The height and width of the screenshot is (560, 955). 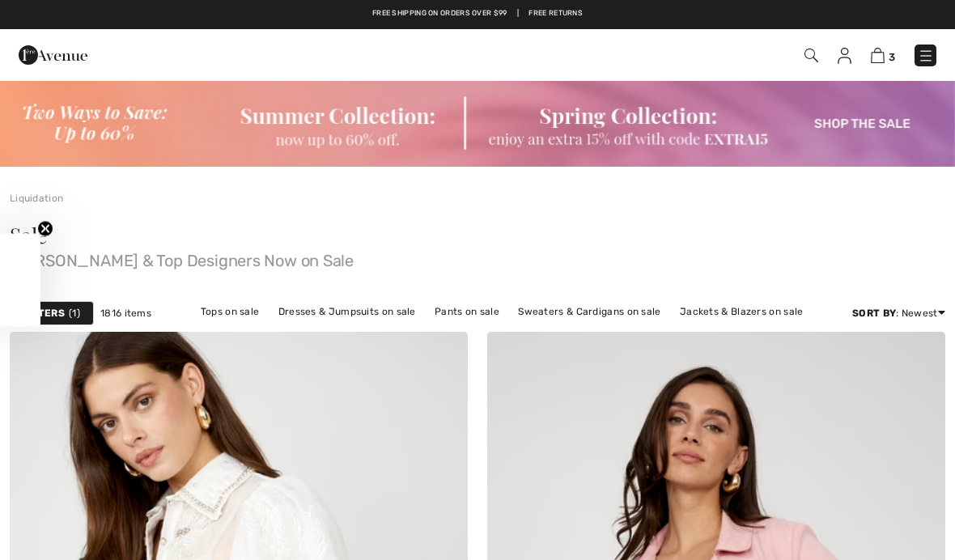 What do you see at coordinates (883, 55) in the screenshot?
I see `a: 3` at bounding box center [883, 55].